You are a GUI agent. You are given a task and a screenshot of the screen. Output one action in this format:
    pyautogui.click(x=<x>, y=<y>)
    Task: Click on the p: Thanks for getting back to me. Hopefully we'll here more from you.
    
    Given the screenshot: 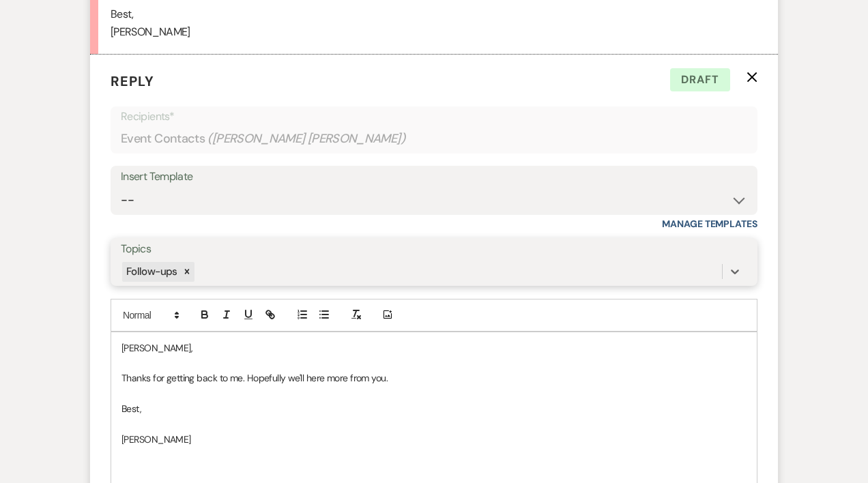 What is the action you would take?
    pyautogui.click(x=434, y=378)
    